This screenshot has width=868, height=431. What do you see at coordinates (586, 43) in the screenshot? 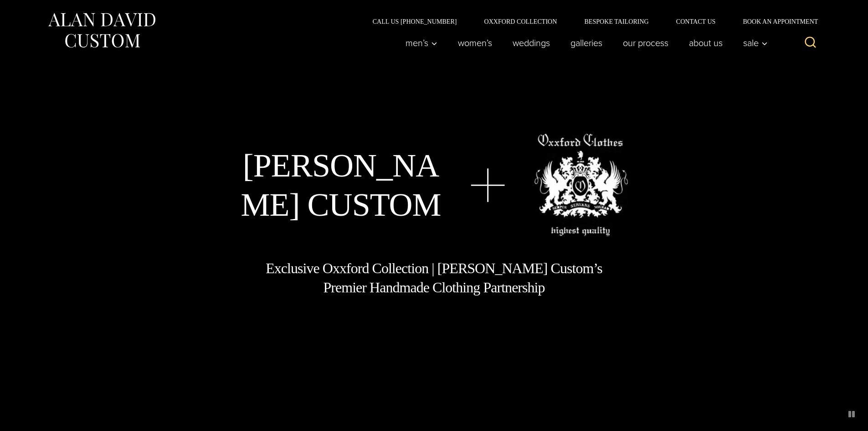
I see `a: Galleries` at bounding box center [586, 43].